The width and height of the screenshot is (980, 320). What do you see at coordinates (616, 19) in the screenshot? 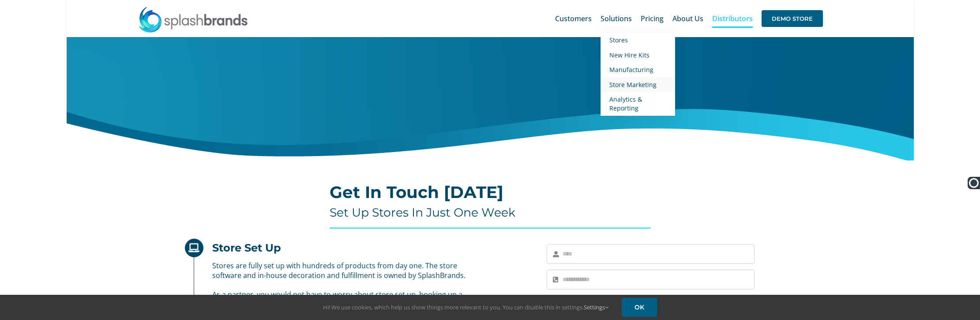
I see `span: Solutions` at bounding box center [616, 19].